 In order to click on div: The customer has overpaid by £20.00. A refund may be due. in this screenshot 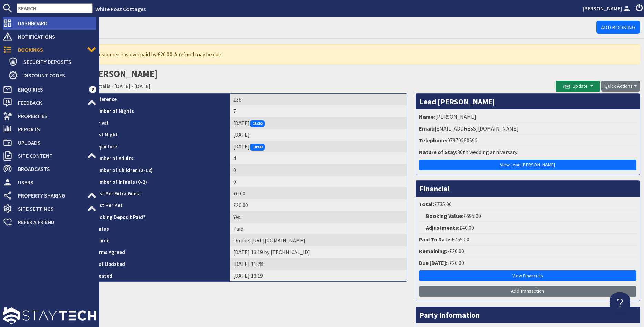, I will do `click(330, 54)`.